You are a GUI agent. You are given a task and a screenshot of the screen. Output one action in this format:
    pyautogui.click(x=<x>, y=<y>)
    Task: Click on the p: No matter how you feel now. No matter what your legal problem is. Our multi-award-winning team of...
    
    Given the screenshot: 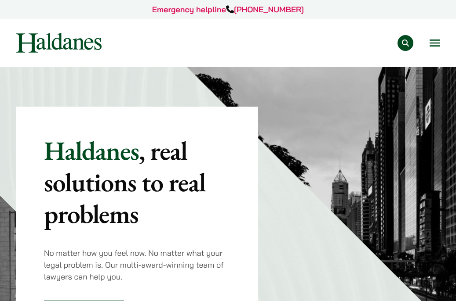 What is the action you would take?
    pyautogui.click(x=137, y=265)
    